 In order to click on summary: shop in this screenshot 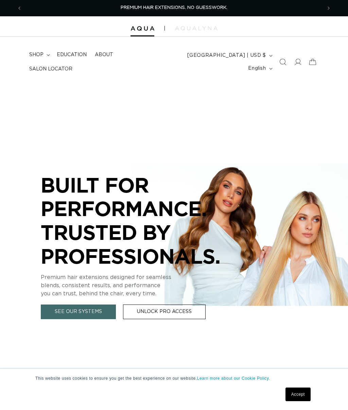, I will do `click(39, 55)`.